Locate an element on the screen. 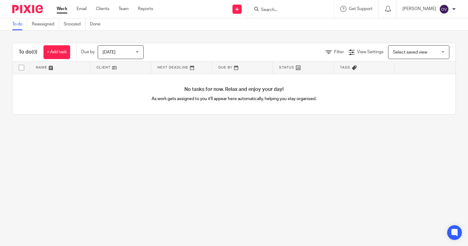 This screenshot has width=468, height=246. a: Done is located at coordinates (97, 24).